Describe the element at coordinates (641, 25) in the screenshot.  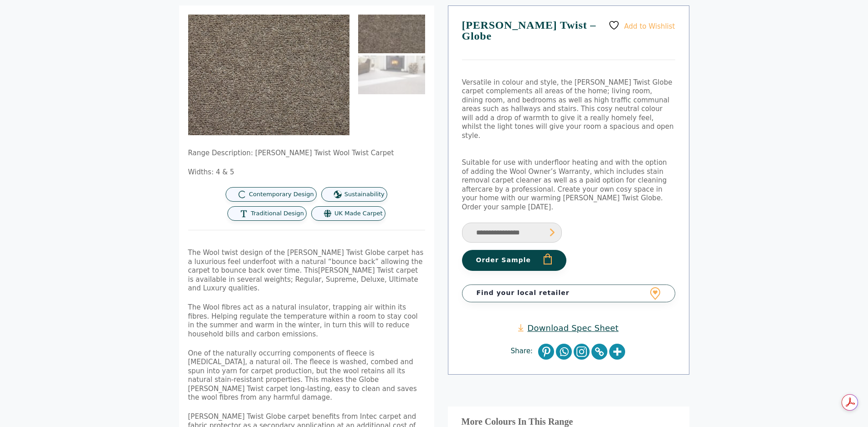
I see `a: Add to Wishlist` at that location.